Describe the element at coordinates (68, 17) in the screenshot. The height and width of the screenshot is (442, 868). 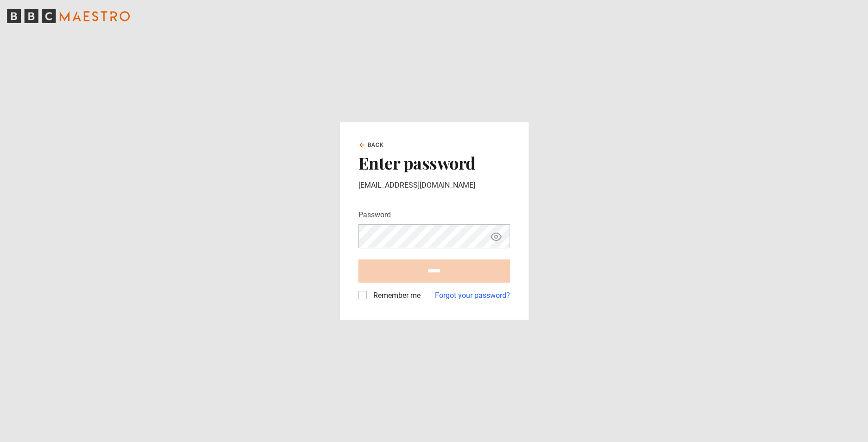
I see `a: BBC Maestro` at that location.